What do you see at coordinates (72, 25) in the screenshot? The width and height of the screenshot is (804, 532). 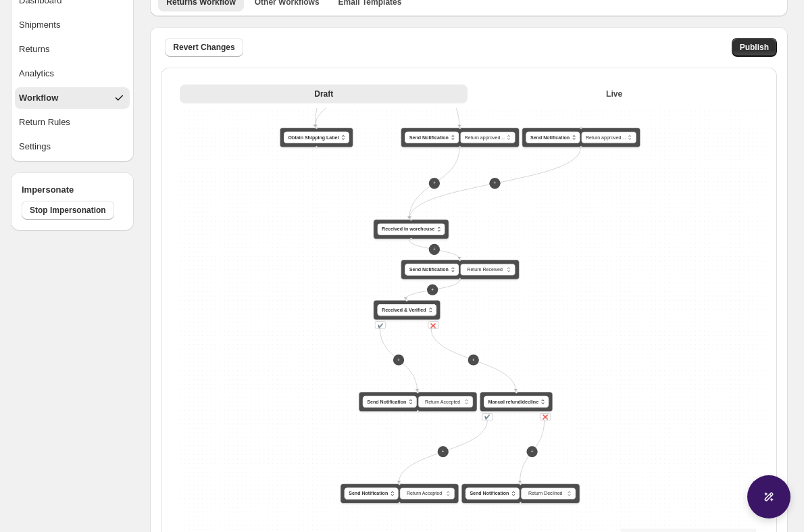 I see `button: Shipments` at bounding box center [72, 25].